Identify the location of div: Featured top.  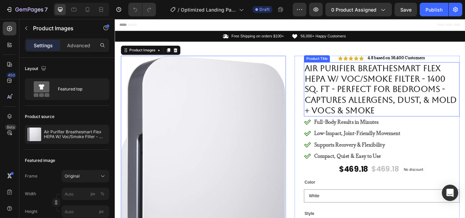
(79, 89).